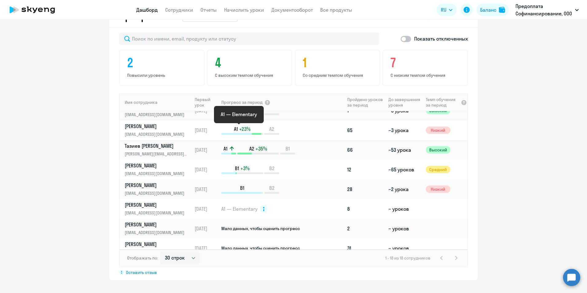 Image resolution: width=587 pixels, height=293 pixels. Describe the element at coordinates (547, 10) in the screenshot. I see `button: Предоплата Софинансирование, ООО "ХАЯТ КИМЬЯ"` at that location.